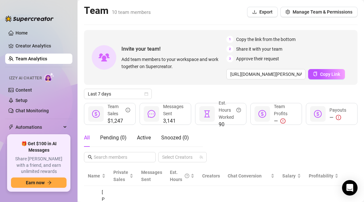 Image resolution: width=364 pixels, height=202 pixels. What do you see at coordinates (90, 157) in the screenshot?
I see `span: search` at bounding box center [90, 157].